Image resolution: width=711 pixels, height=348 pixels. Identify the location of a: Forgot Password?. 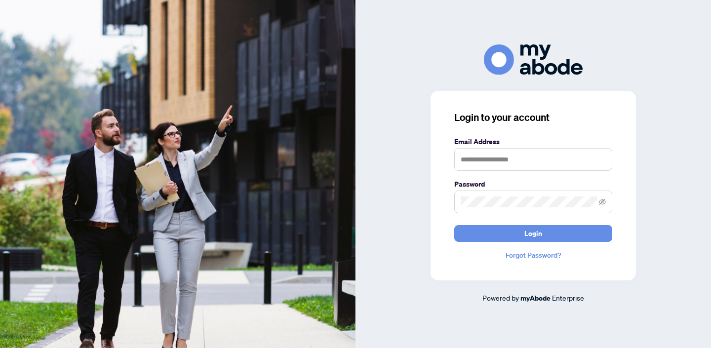
(533, 255).